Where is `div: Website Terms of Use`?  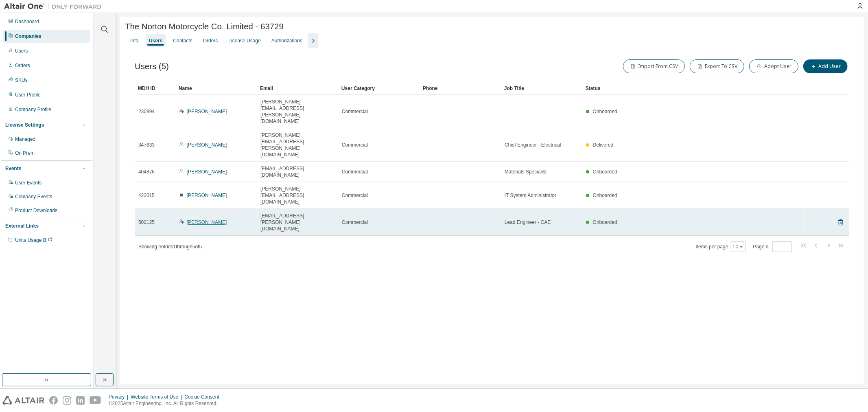 div: Website Terms of Use is located at coordinates (158, 397).